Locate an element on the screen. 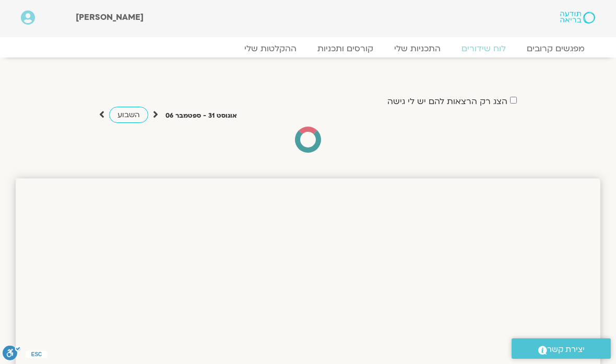 The height and width of the screenshot is (364, 616). p: אוגוסט 31 - ספטמבר 06 is located at coordinates (201, 116).